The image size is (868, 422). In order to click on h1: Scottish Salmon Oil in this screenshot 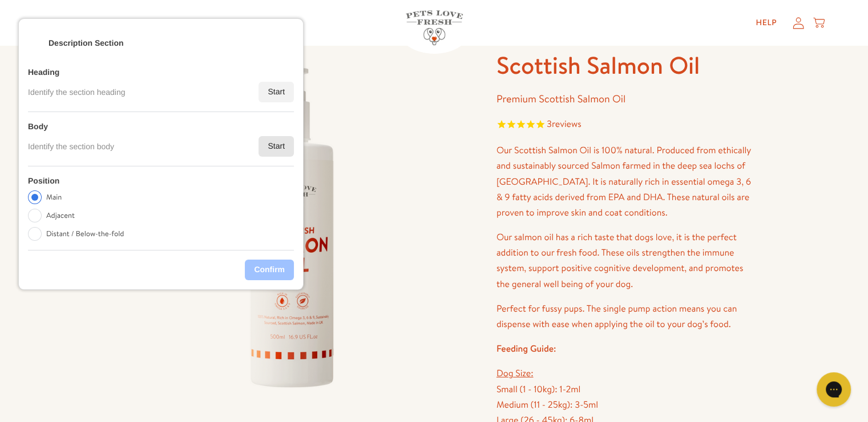, I will do `click(625, 65)`.